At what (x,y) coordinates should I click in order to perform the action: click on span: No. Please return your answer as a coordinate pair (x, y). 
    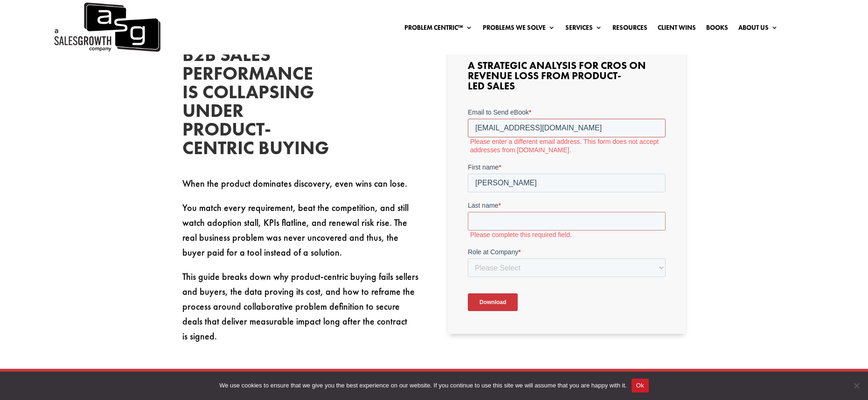
    Looking at the image, I should click on (856, 386).